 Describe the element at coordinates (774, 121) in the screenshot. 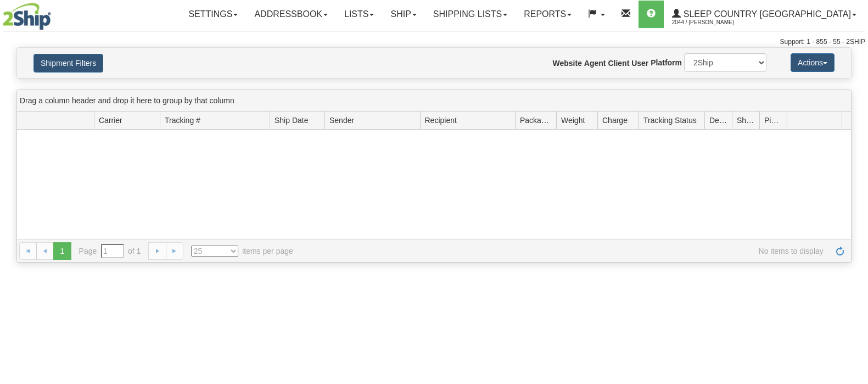

I see `span: Pickup Status` at that location.